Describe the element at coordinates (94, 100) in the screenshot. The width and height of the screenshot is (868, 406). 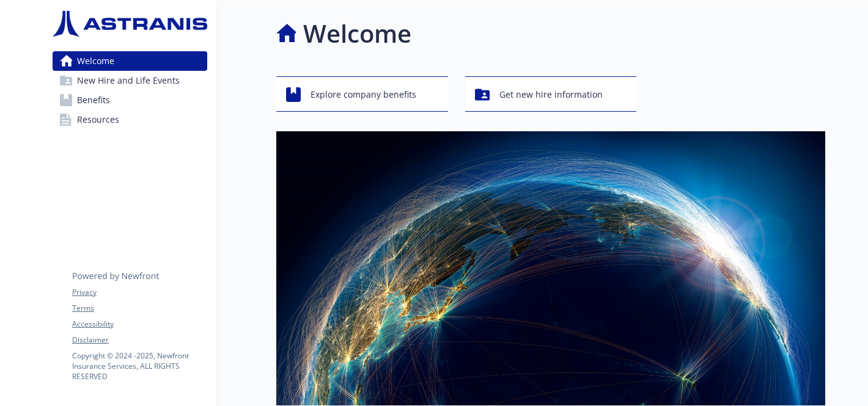
I see `span: Benefits` at that location.